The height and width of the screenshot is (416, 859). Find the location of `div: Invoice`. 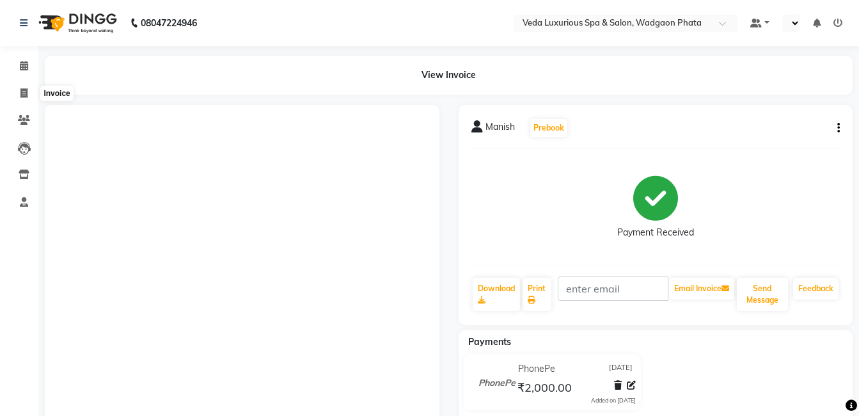

div: Invoice is located at coordinates (56, 93).